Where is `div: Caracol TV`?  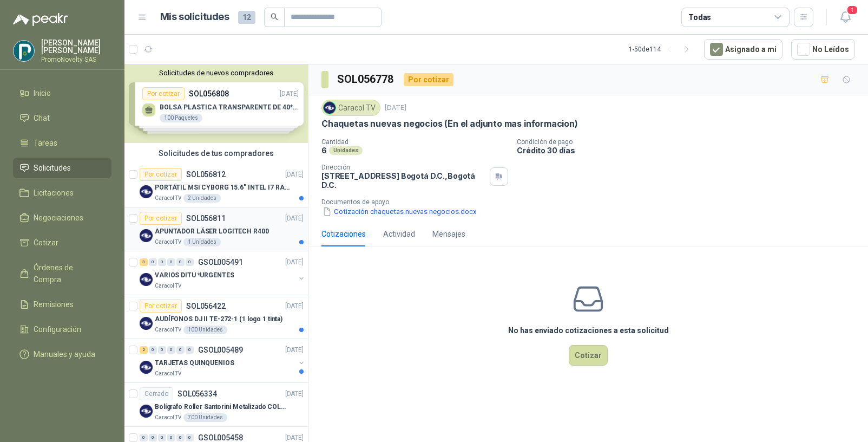 div: Caracol TV is located at coordinates (351, 108).